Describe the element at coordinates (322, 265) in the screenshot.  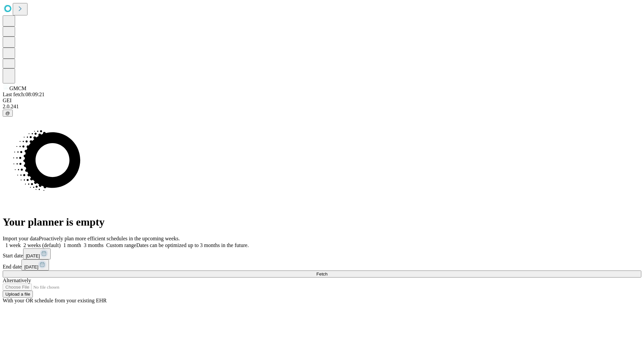
I see `div: End date` at that location.